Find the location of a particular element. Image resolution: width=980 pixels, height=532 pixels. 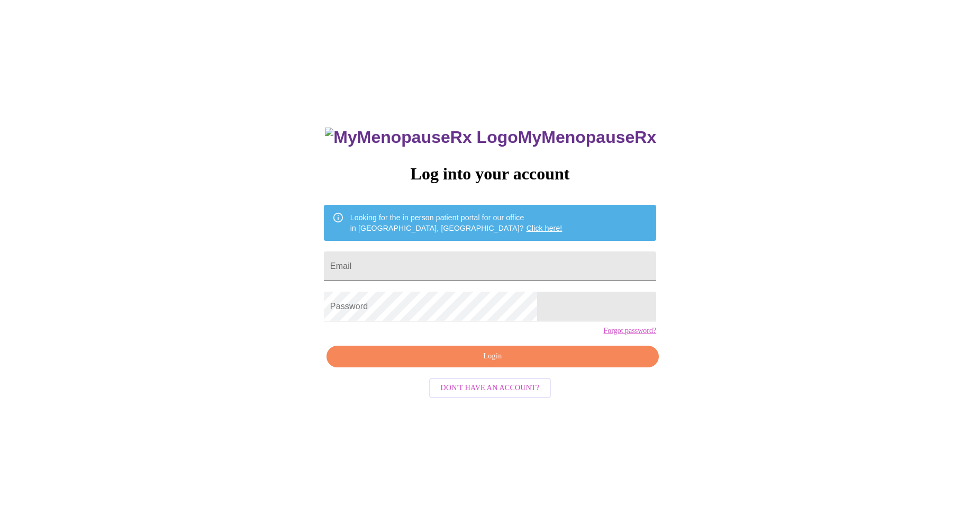

span: Login is located at coordinates (493, 356).